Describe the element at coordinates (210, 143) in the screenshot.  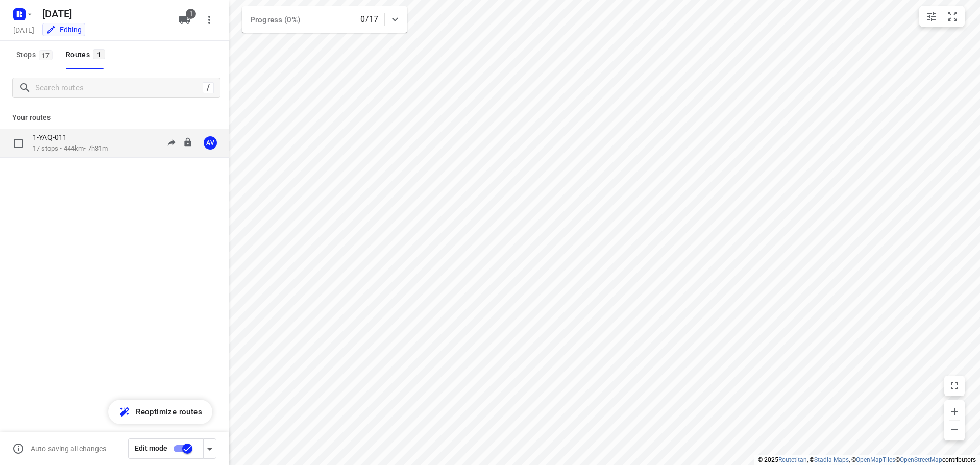
I see `div: AV` at that location.